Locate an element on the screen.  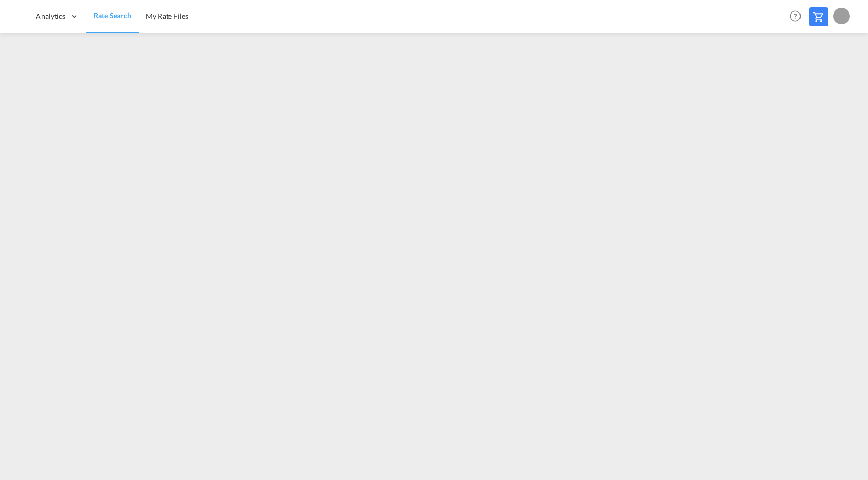
span: My Rate Files is located at coordinates (168, 15).